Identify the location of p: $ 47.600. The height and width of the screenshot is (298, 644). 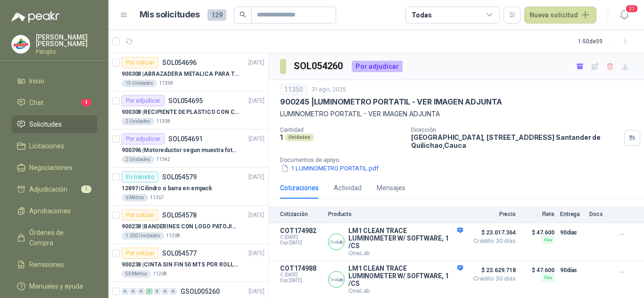
(538, 233).